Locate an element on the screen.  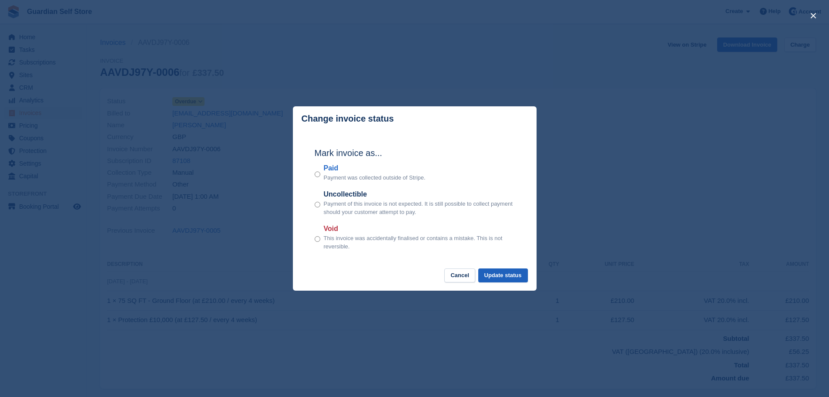
h2: Mark invoice as... is located at coordinates (415, 153).